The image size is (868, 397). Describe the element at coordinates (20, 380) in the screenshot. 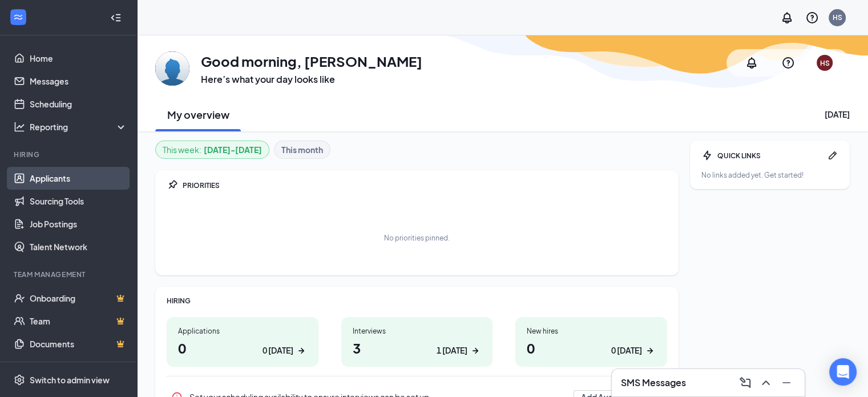

I see `svg: Settings` at that location.